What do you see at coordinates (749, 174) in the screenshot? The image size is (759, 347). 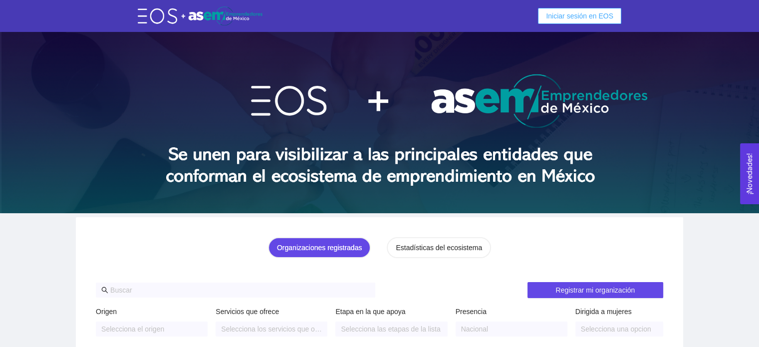 I see `button: Open Feedback Widget` at bounding box center [749, 174].